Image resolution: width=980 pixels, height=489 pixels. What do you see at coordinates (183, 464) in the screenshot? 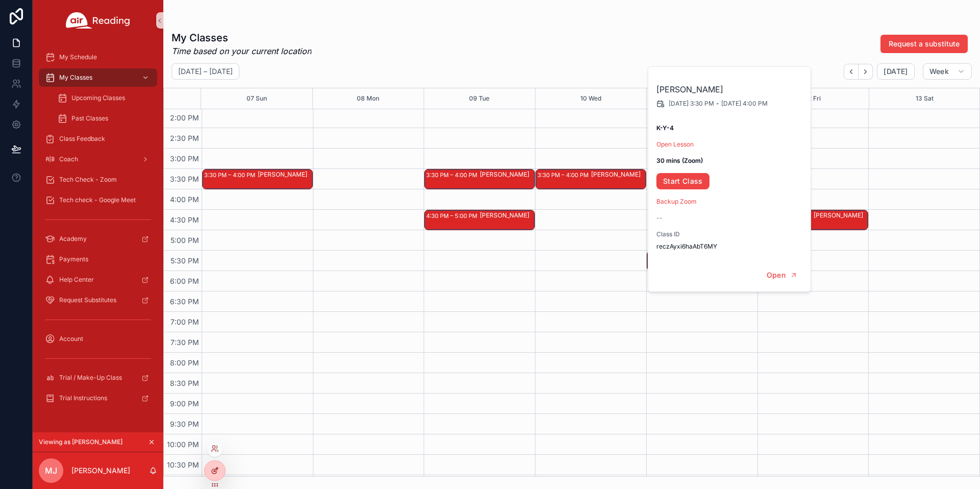
I see `span: 10:30 PM` at bounding box center [183, 464].